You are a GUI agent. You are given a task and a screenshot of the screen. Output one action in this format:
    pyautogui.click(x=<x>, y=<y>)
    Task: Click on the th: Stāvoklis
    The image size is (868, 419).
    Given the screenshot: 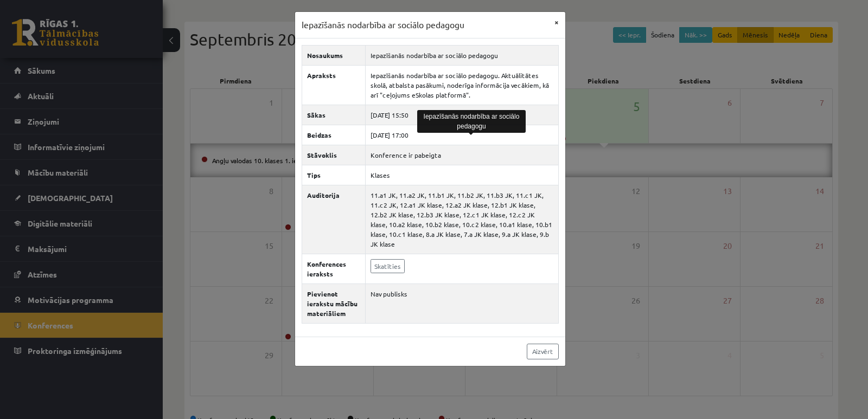 What is the action you would take?
    pyautogui.click(x=333, y=155)
    